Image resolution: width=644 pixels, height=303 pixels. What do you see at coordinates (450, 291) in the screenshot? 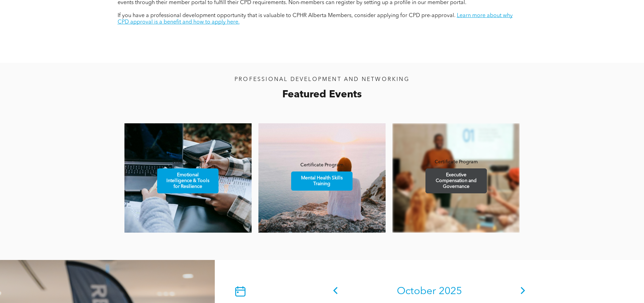
I see `span: 2025` at bounding box center [450, 291].